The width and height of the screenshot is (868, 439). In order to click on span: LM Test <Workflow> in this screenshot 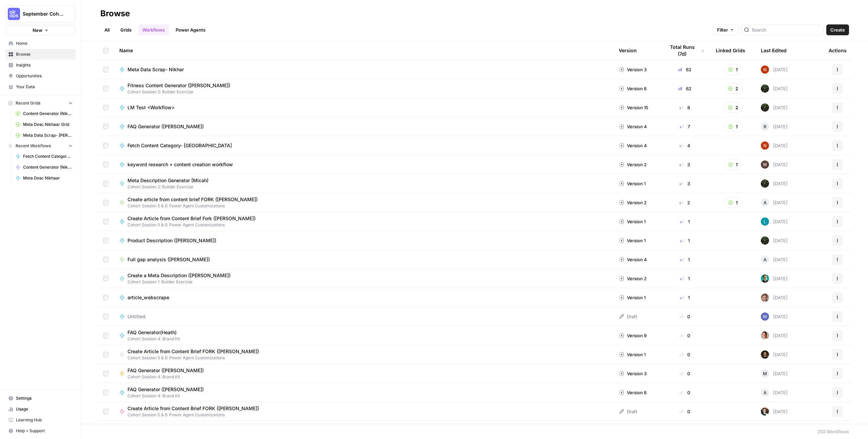, I will do `click(151, 107)`.